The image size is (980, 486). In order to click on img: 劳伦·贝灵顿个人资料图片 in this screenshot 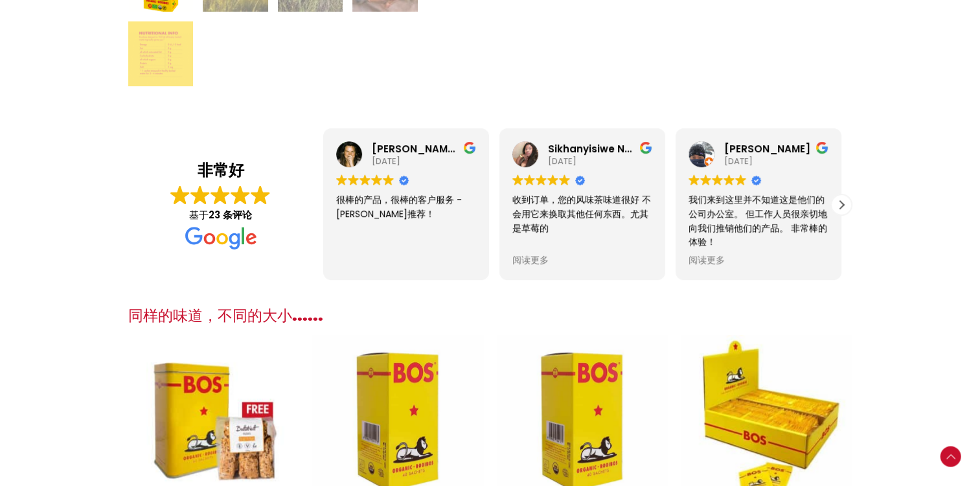, I will do `click(349, 154)`.